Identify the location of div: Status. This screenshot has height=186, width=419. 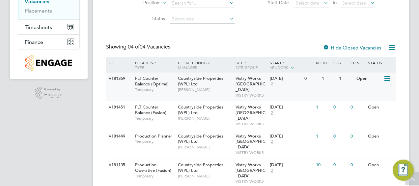
(380, 63).